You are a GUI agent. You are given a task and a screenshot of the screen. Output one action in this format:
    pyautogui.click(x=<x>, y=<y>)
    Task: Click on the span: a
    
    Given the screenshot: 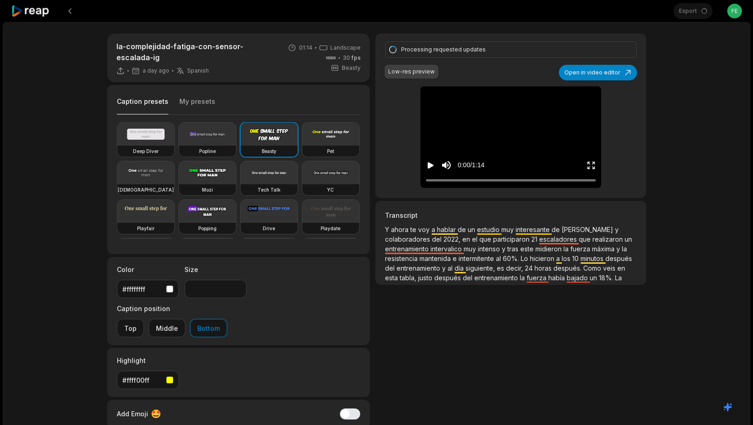 What is the action you would take?
    pyautogui.click(x=559, y=258)
    